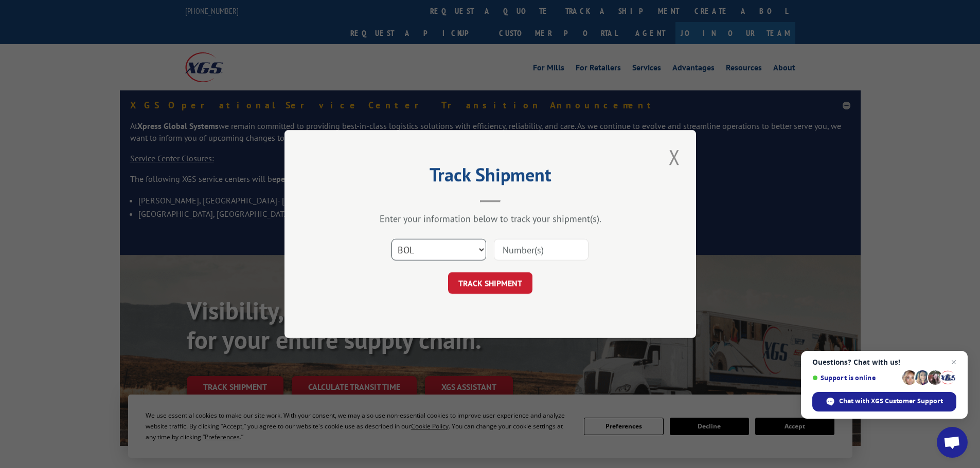  I want to click on div: Enter your information below to track your shipment(s)., so click(490, 218).